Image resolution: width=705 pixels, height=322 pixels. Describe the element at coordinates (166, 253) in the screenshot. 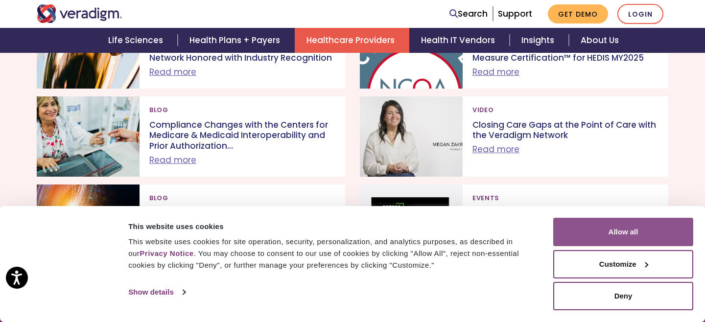

I see `a: Privacy Notice` at that location.